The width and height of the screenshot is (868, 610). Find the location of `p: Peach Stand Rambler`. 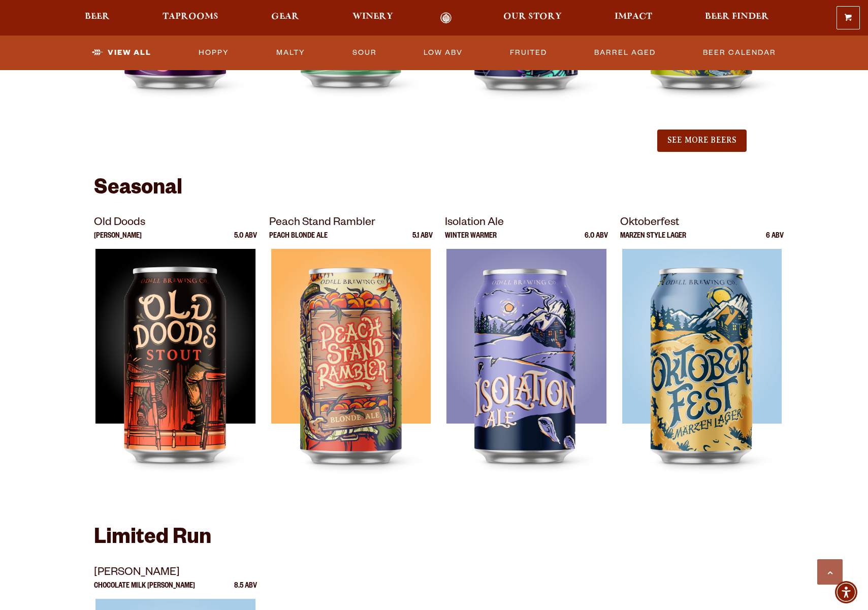

p: Peach Stand Rambler is located at coordinates (351, 224).